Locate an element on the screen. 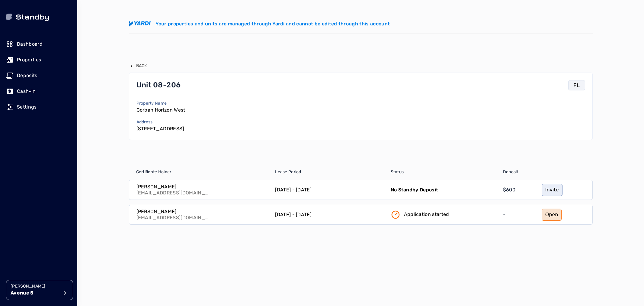 Image resolution: width=644 pixels, height=306 pixels. a: Open is located at coordinates (552, 215).